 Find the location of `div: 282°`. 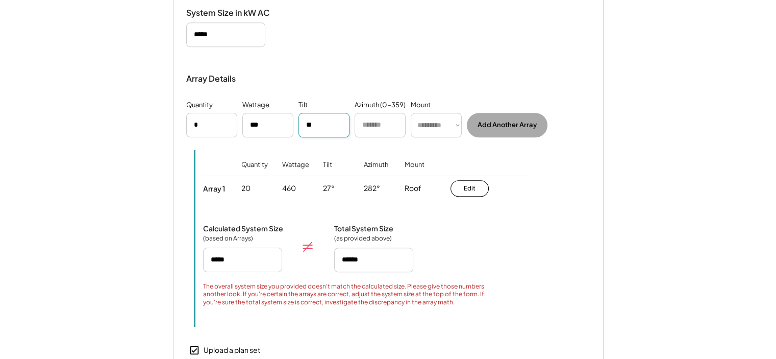

div: 282° is located at coordinates (372, 188).